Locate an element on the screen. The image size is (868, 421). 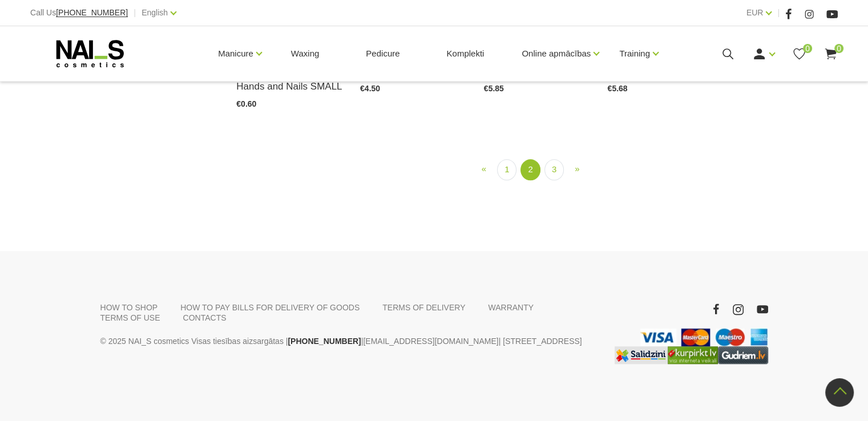
img: Lielākais Latvijas interneta veikalu preču meklētājs is located at coordinates (693, 355).